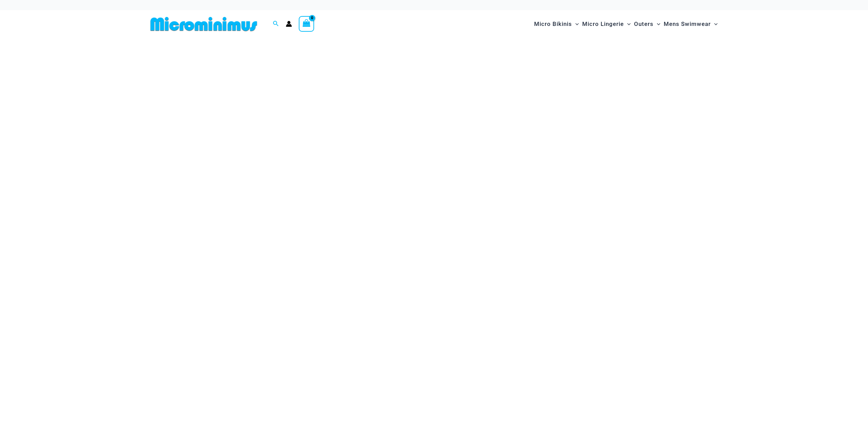  I want to click on span: Outers, so click(644, 24).